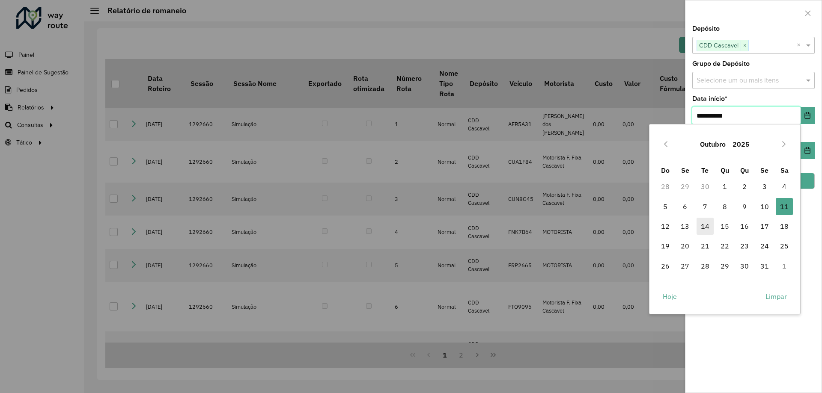 This screenshot has width=822, height=393. I want to click on td: 13, so click(685, 227).